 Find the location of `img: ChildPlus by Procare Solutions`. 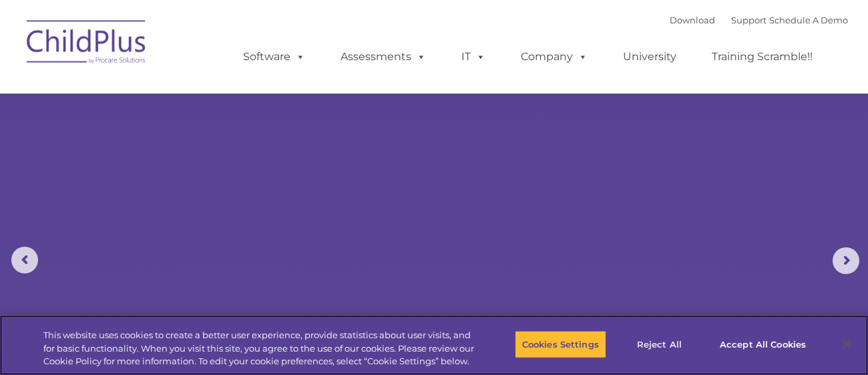

img: ChildPlus by Procare Solutions is located at coordinates (87, 44).